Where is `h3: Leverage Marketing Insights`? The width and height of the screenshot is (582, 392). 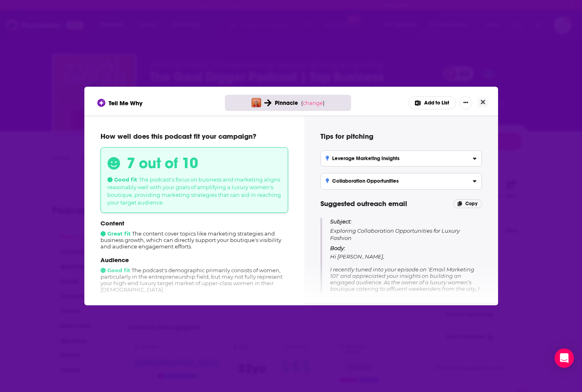 h3: Leverage Marketing Insights is located at coordinates (363, 158).